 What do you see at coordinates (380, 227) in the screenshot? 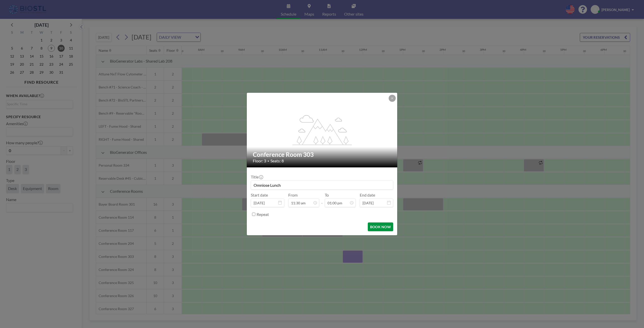
I see `button: BOOK NOW` at bounding box center [380, 227].